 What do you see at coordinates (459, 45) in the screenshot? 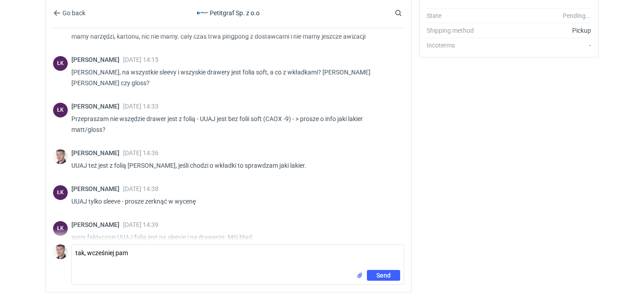
I see `div: Incoterms` at bounding box center [459, 45].